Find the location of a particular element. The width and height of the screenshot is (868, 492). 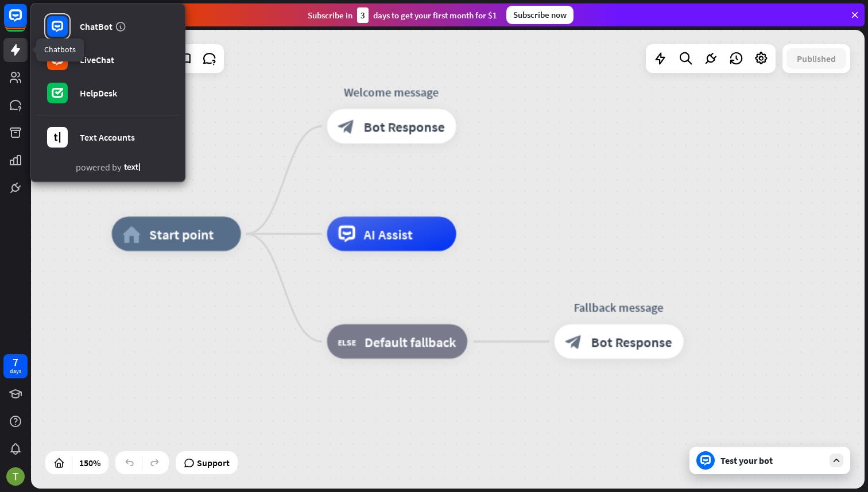

button: Open LiveChat chat widget is located at coordinates (26, 22).